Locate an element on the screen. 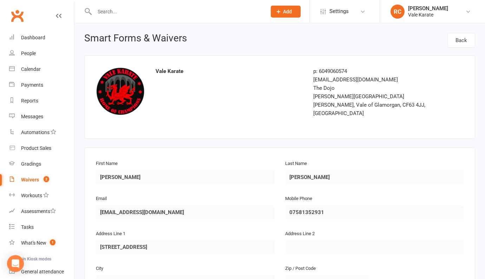  label: Address Line 1 is located at coordinates (111, 234).